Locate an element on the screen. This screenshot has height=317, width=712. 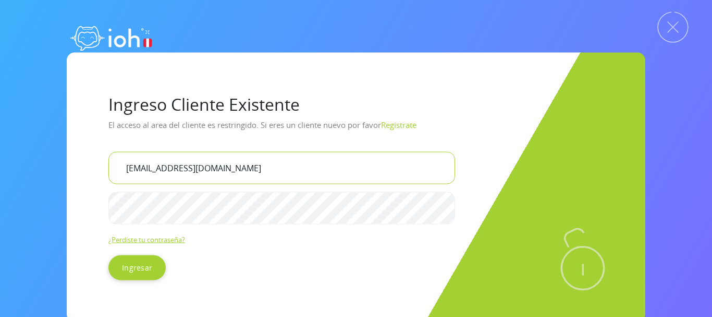
input: Tu correo is located at coordinates (282, 167).